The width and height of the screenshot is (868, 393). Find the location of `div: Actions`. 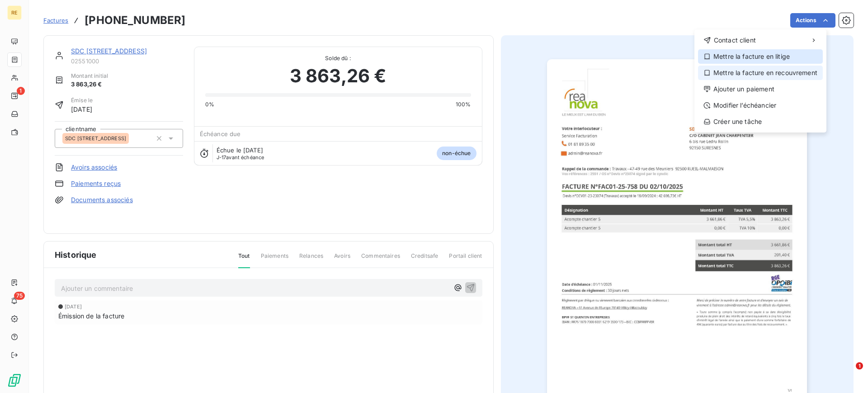

div: Actions is located at coordinates (760, 81).